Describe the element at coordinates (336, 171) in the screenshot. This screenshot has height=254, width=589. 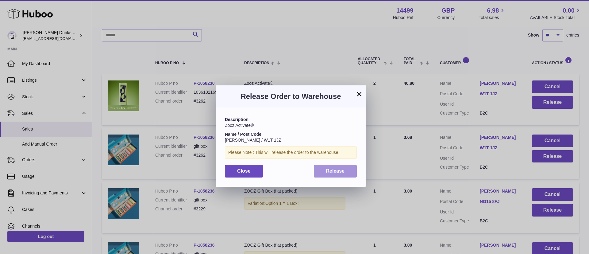
I see `button: Release` at that location.